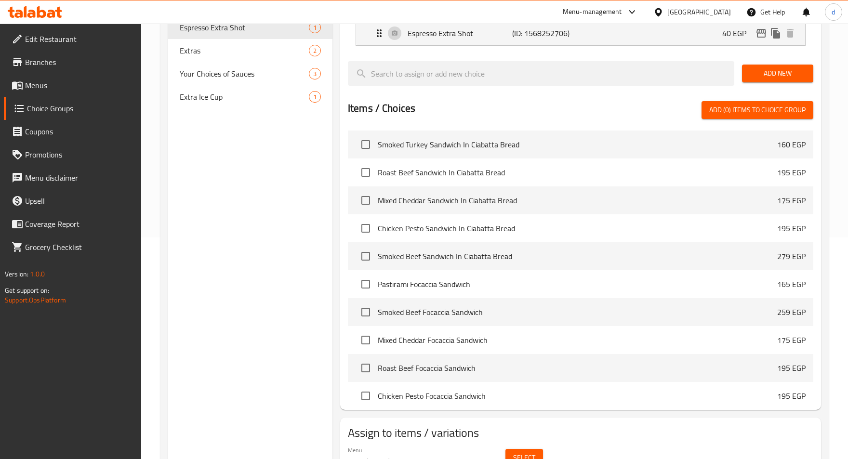 The height and width of the screenshot is (459, 848). Describe the element at coordinates (791, 284) in the screenshot. I see `p: 165 EGP` at that location.